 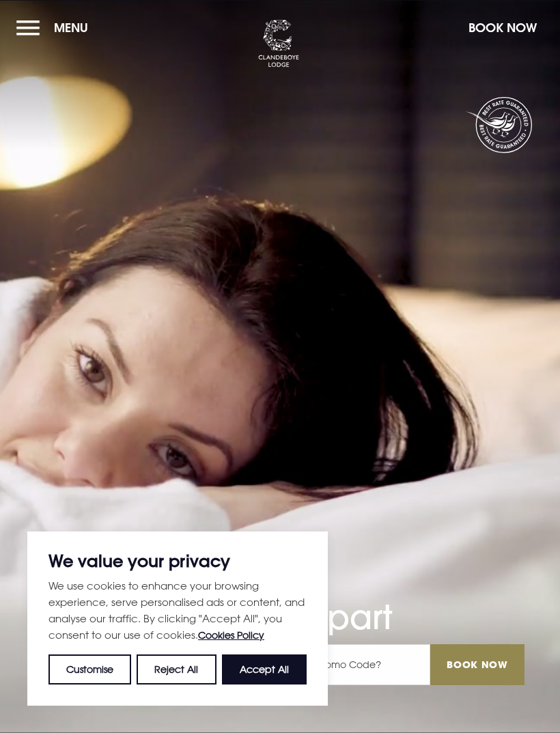 What do you see at coordinates (349, 665) in the screenshot?
I see `input: Have A Promo Code?` at bounding box center [349, 665].